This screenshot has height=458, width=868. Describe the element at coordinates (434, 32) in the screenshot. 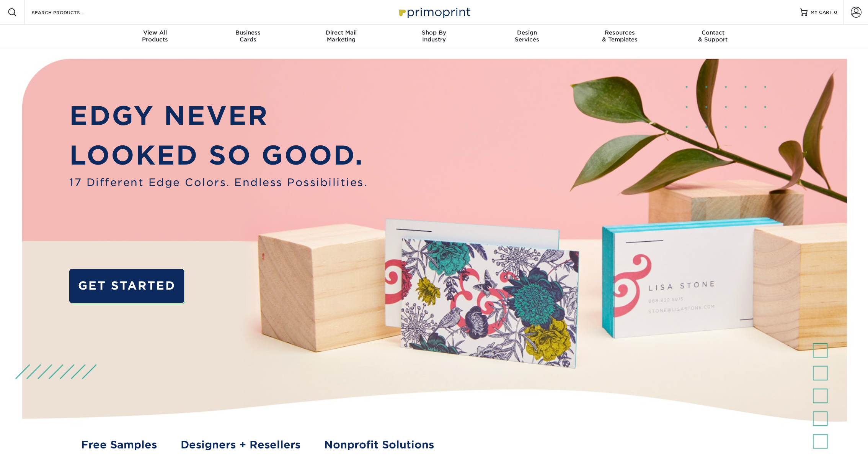

I see `span: Shop By` at that location.